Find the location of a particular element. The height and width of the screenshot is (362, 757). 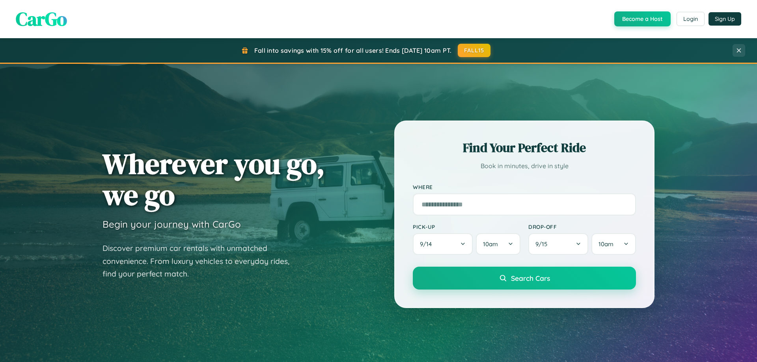

label: Pick-up is located at coordinates (466, 227).